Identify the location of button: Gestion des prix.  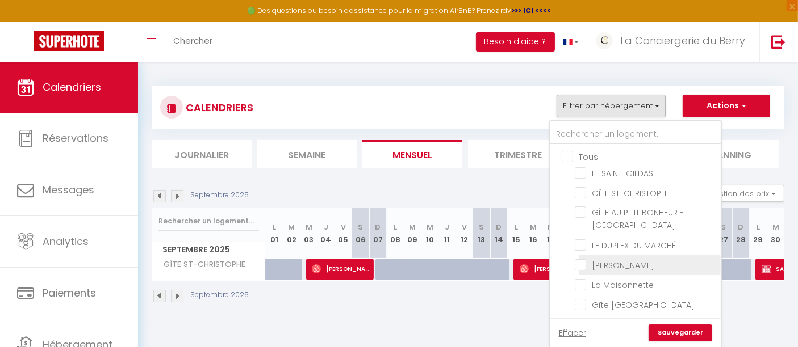
(741, 194).